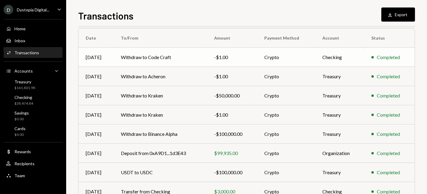 This screenshot has width=427, height=194. What do you see at coordinates (398, 14) in the screenshot?
I see `button: Export` at bounding box center [398, 14].